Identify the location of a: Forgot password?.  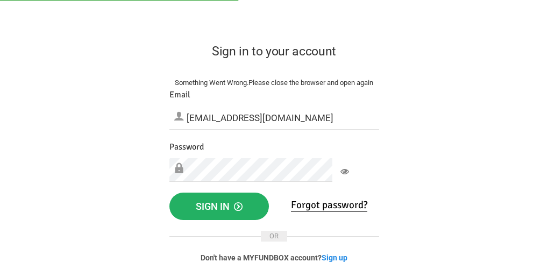
(329, 205).